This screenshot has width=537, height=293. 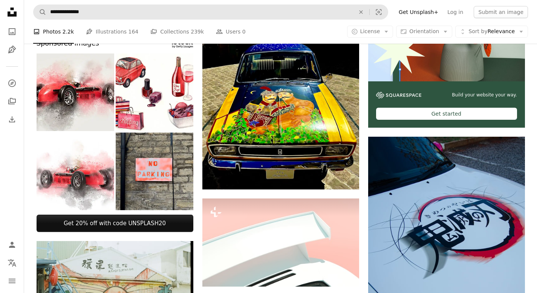 I want to click on div: Get started, so click(x=447, y=114).